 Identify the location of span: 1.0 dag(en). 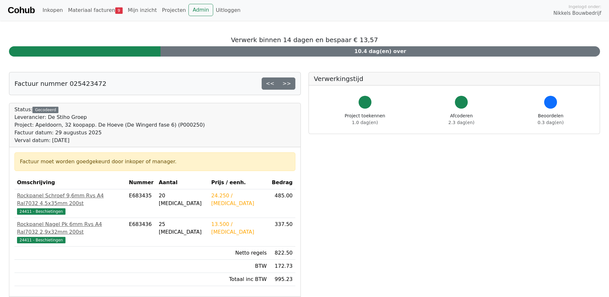
(365, 122).